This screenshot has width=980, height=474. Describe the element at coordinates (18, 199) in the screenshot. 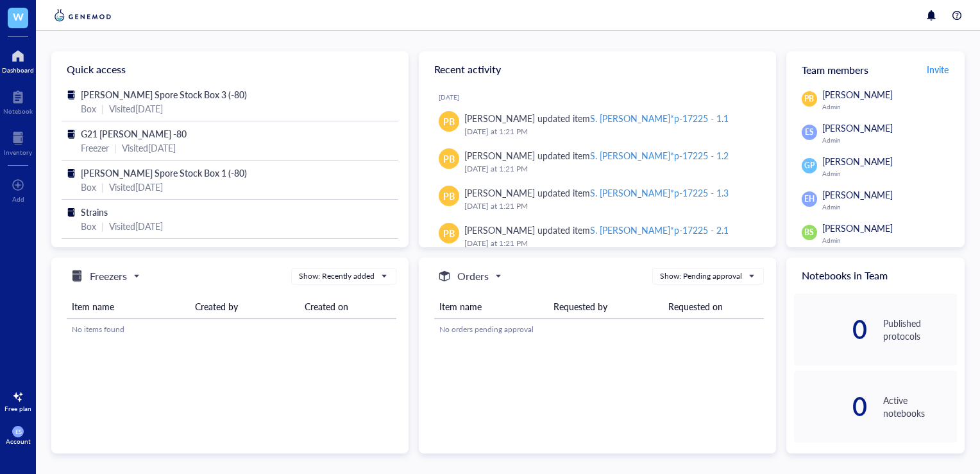

I see `div: Add` at that location.